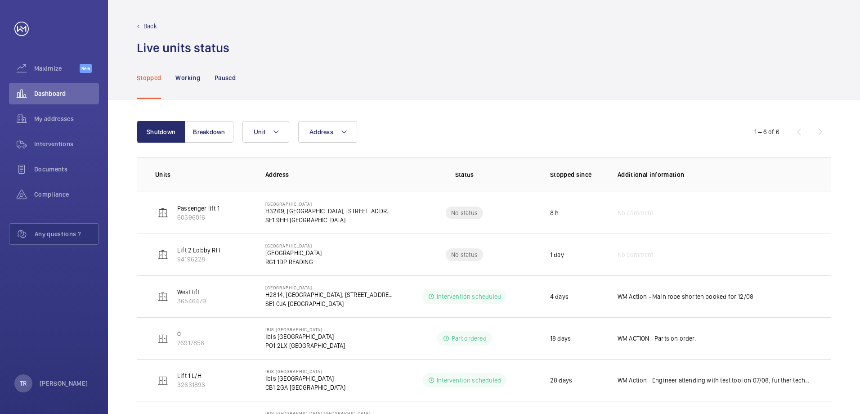 This screenshot has width=860, height=414. Describe the element at coordinates (183, 48) in the screenshot. I see `h1: Live units status` at that location.